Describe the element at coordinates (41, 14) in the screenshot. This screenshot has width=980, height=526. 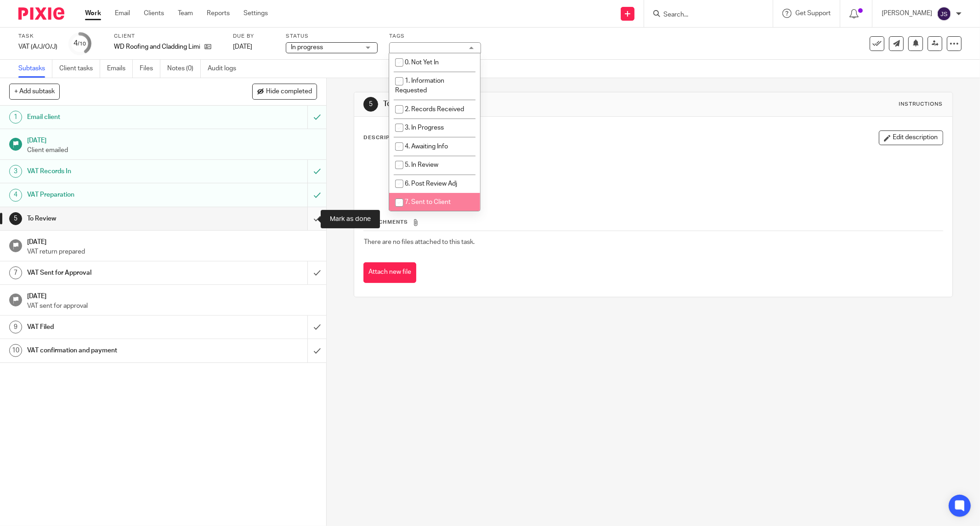
I see `img: Pixie` at that location.